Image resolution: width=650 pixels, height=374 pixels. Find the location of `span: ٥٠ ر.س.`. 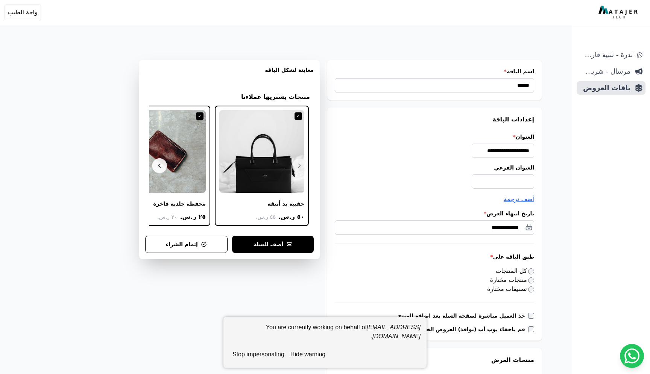

span: ٥٠ ر.س. is located at coordinates (291, 217).